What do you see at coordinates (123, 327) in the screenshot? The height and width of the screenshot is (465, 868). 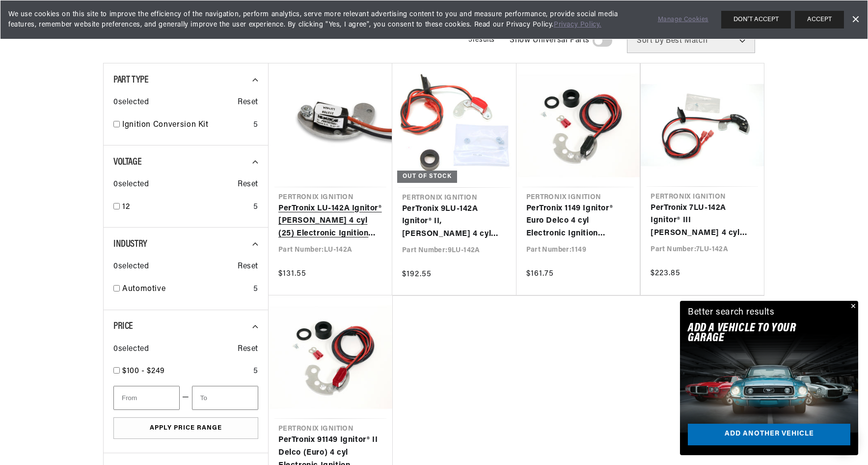 I see `span: Price` at bounding box center [123, 327].